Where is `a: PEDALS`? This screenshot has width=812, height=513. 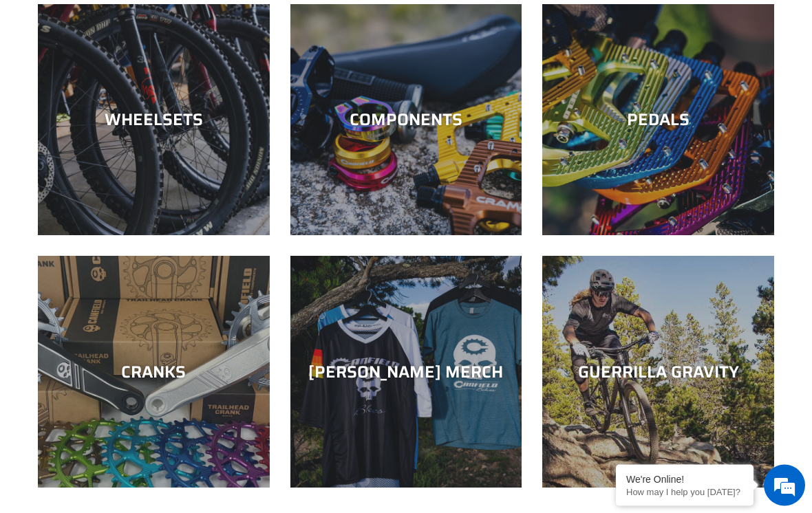 a: PEDALS is located at coordinates (657, 120).